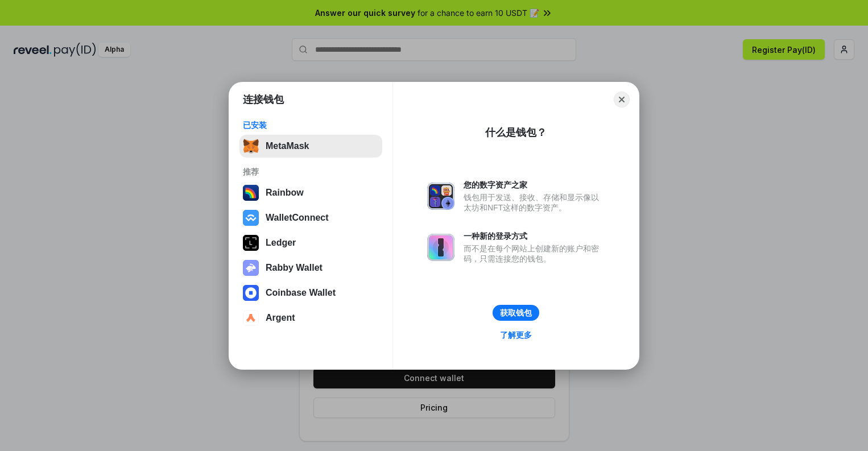 The image size is (868, 451). What do you see at coordinates (622, 99) in the screenshot?
I see `button: Close` at bounding box center [622, 99].